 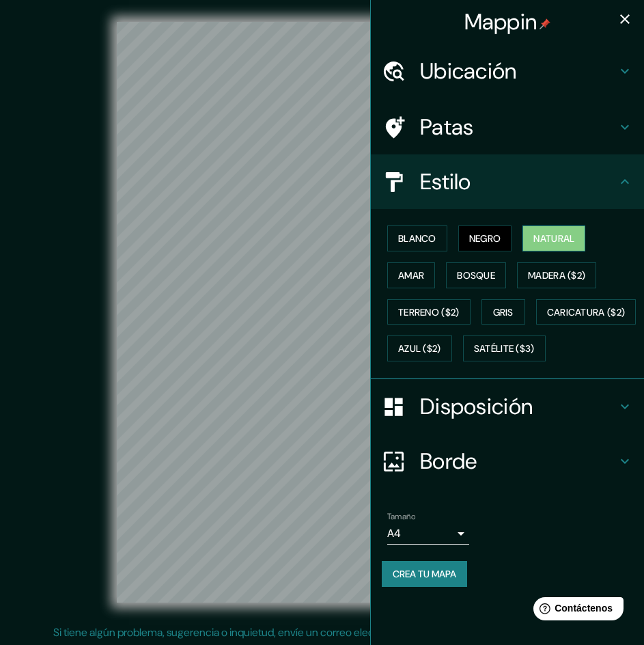 What do you see at coordinates (445, 182) in the screenshot?
I see `font: Estilo` at bounding box center [445, 182].